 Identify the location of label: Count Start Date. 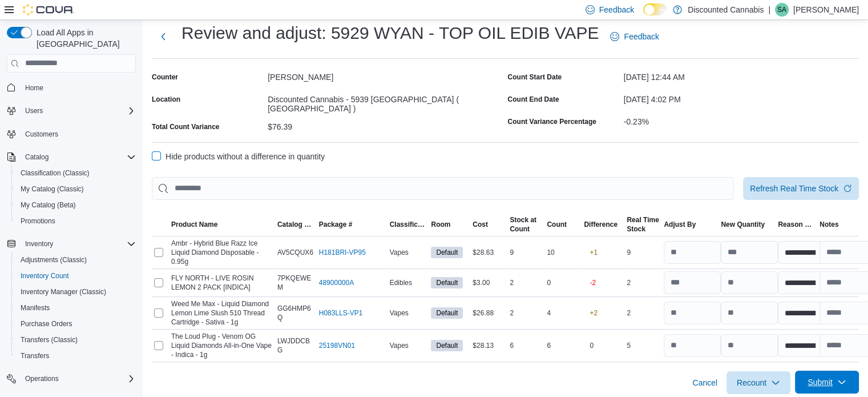
(535, 77).